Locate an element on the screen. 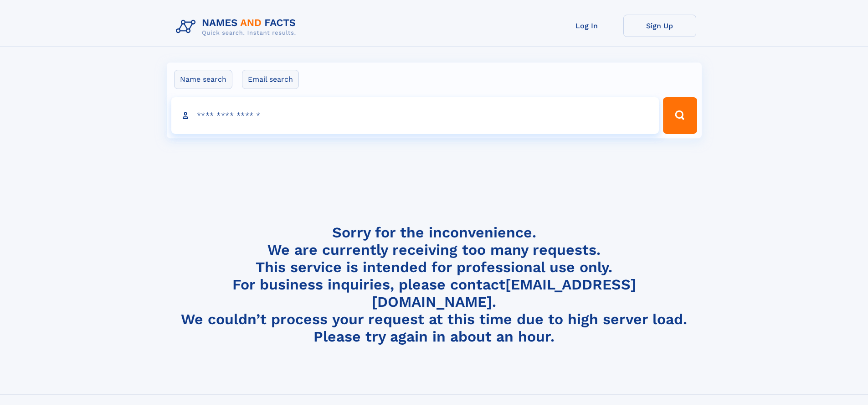  input: search input is located at coordinates (415, 115).